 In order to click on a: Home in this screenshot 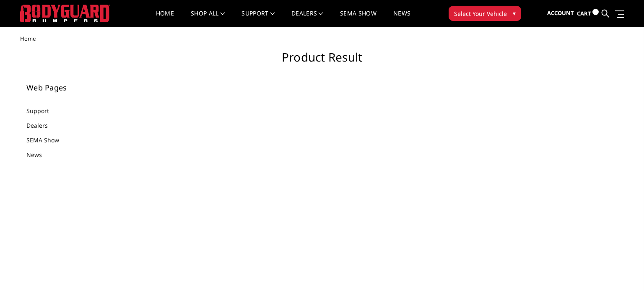, I will do `click(165, 19)`.